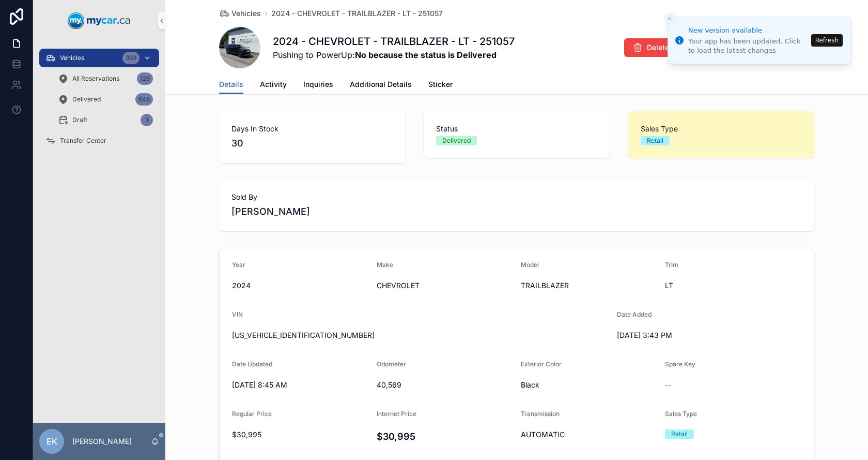  Describe the element at coordinates (826, 40) in the screenshot. I see `button: Refresh` at that location.